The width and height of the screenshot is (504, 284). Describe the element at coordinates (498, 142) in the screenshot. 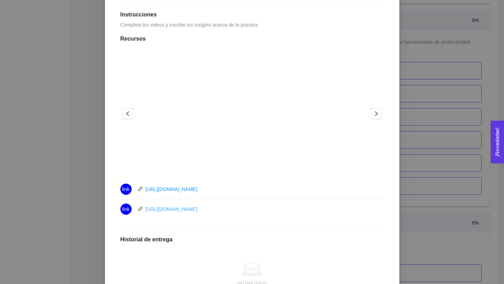

I see `button: Open Feedback Widget` at that location.